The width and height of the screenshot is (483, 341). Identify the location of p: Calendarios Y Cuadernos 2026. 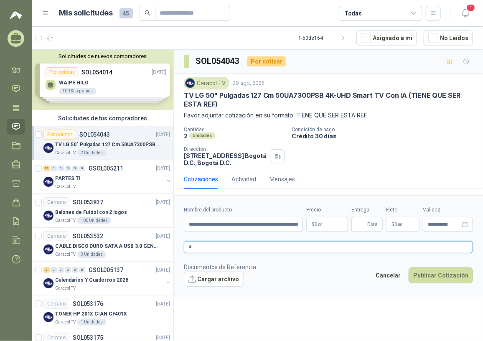
(92, 280).